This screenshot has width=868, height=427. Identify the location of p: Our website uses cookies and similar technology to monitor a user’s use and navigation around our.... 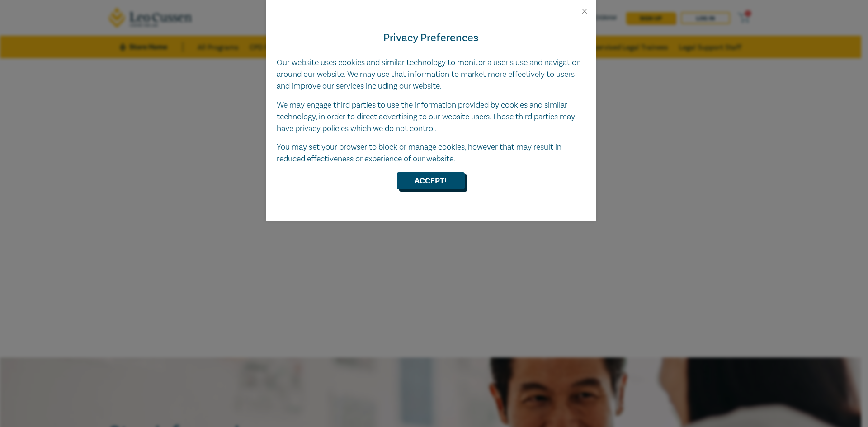
(431, 74).